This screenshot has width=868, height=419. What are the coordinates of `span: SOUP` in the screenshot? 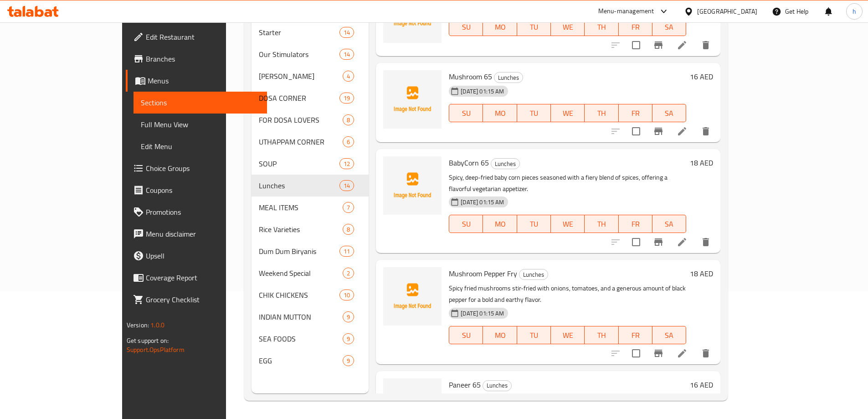 It's located at (299, 163).